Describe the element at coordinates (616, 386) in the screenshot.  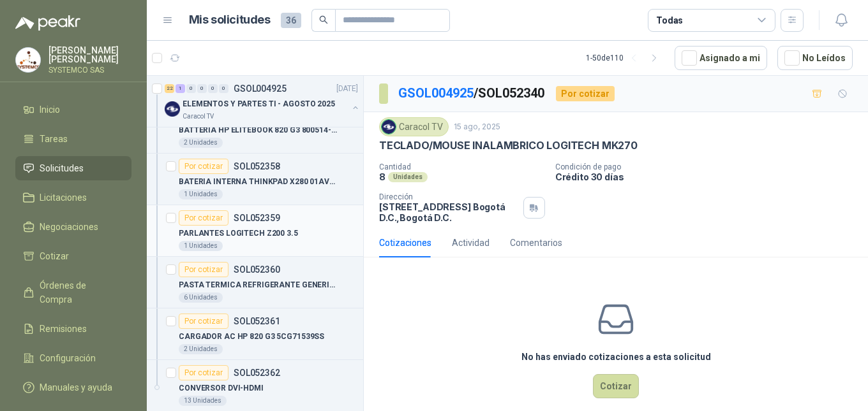
I see `button: Cotizar` at that location.